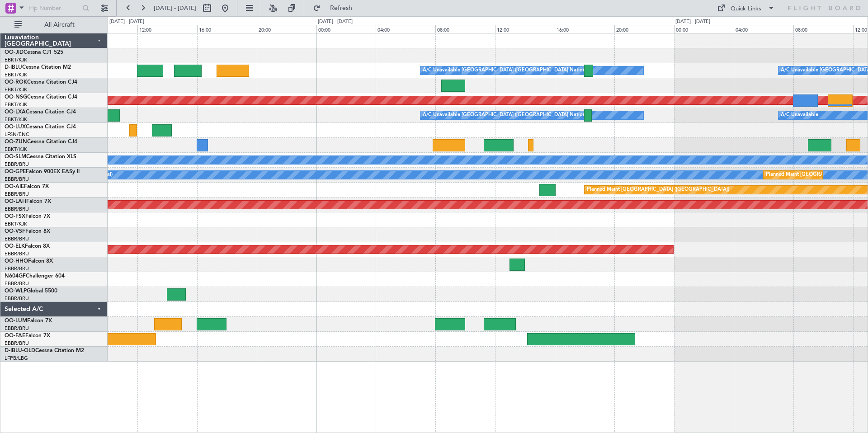 This screenshot has width=868, height=433. What do you see at coordinates (26, 187) in the screenshot?
I see `a: OO-AIEFalcon 7X` at bounding box center [26, 187].